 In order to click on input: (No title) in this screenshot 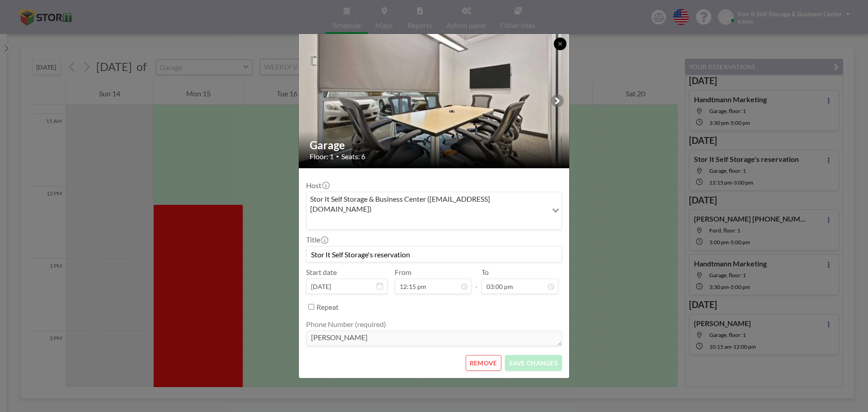, I will do `click(434, 254)`.